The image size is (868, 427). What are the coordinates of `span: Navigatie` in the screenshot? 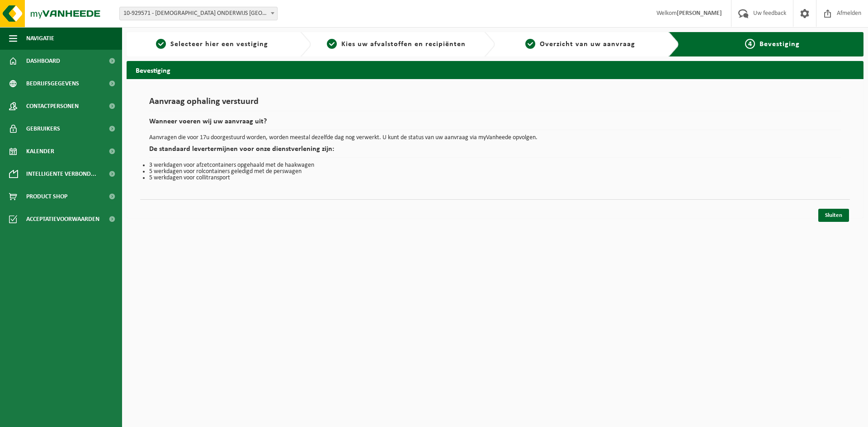 It's located at (40, 39).